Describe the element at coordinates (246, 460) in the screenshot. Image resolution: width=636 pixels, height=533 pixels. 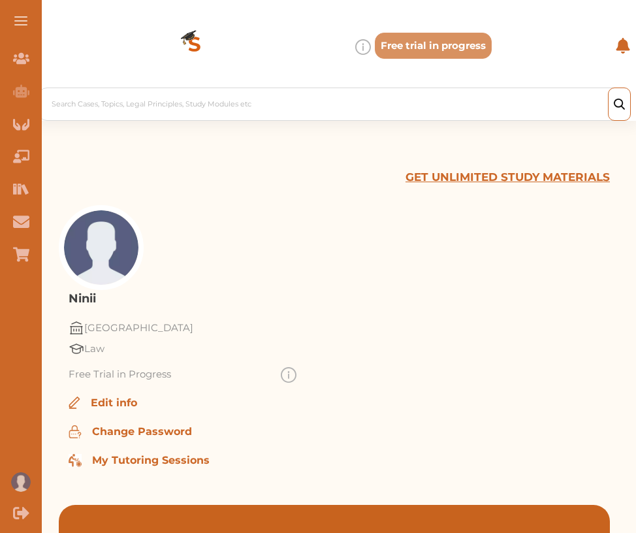
I see `div: Go to My Tutoring Sessions` at that location.